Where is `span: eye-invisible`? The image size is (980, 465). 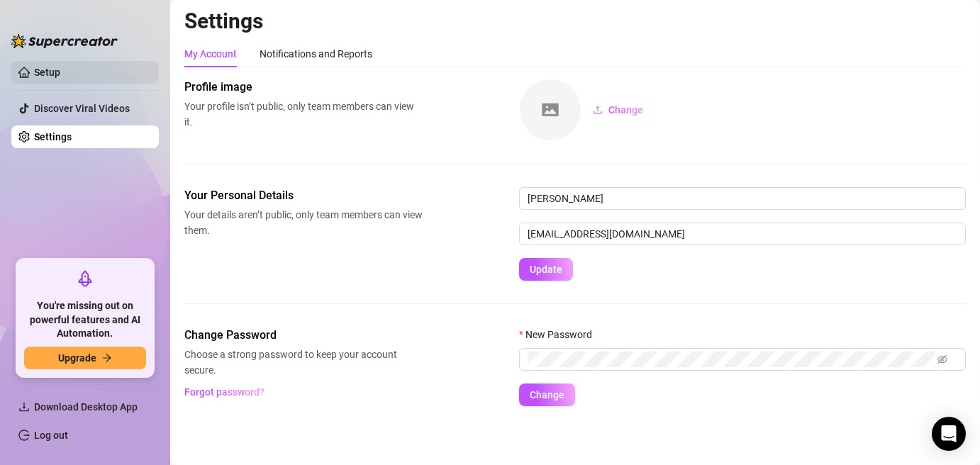 span: eye-invisible is located at coordinates (942, 359).